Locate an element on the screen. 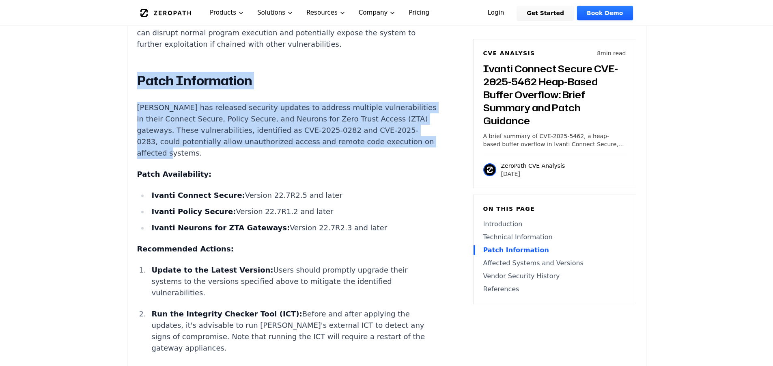  a: Introduction is located at coordinates (555, 224).